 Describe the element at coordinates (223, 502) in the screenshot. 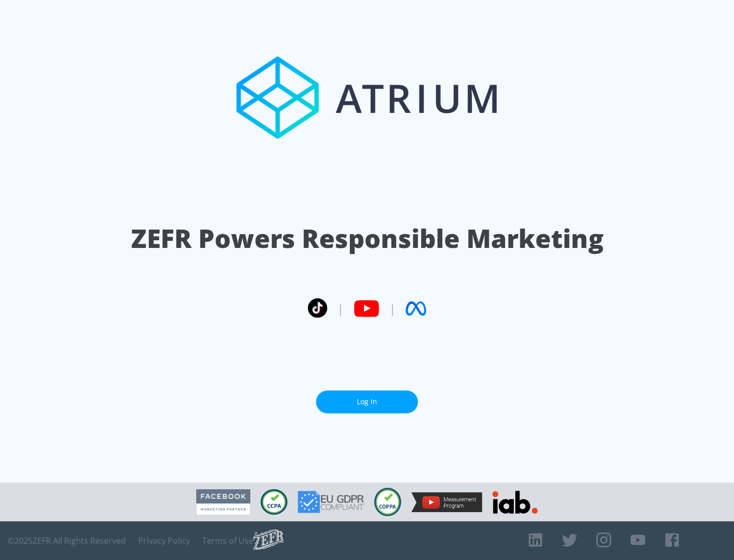

I see `img: Facebook Marketing Partner` at that location.